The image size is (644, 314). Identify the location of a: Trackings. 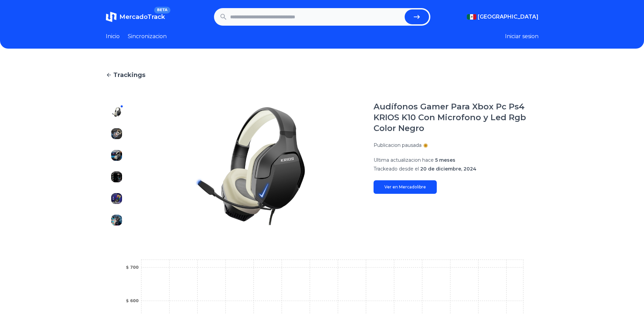
(322, 75).